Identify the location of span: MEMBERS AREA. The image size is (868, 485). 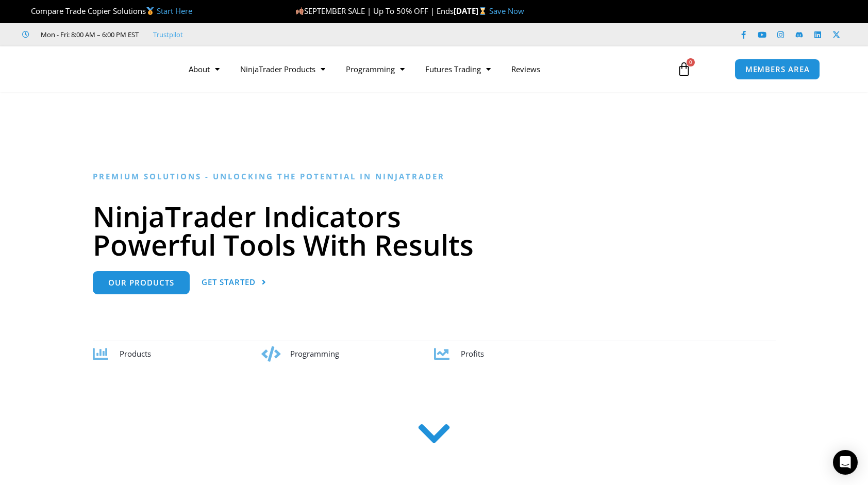
(777, 69).